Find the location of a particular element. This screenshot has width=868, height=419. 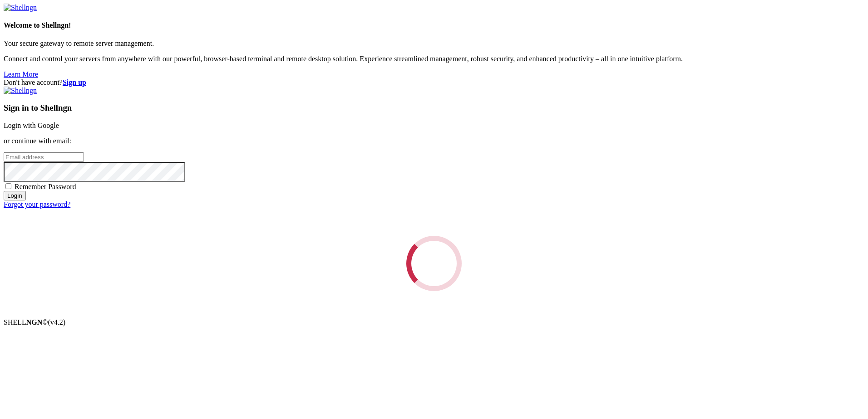

input: Email address is located at coordinates (43, 157).